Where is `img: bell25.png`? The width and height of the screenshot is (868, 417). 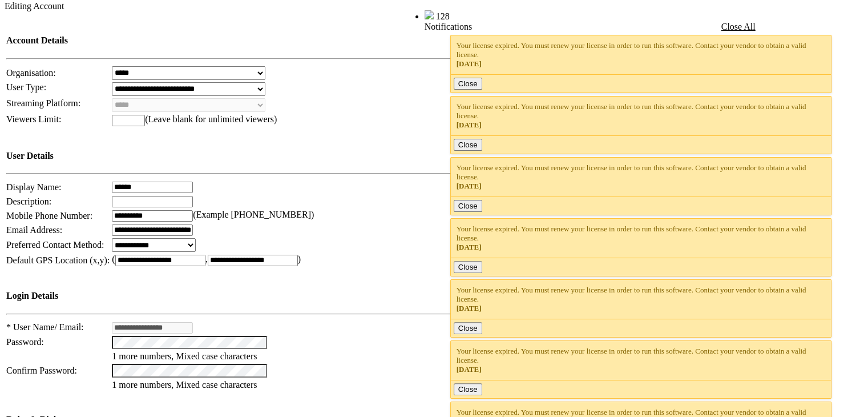
img: bell25.png is located at coordinates (429, 15).